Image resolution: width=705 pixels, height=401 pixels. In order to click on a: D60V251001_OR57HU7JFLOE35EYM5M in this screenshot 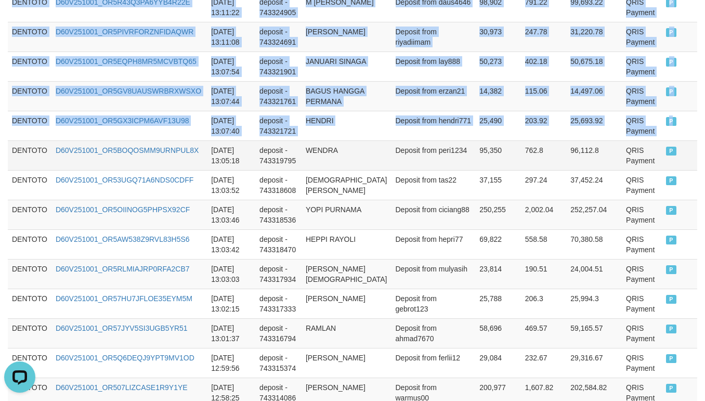, I will do `click(124, 298)`.